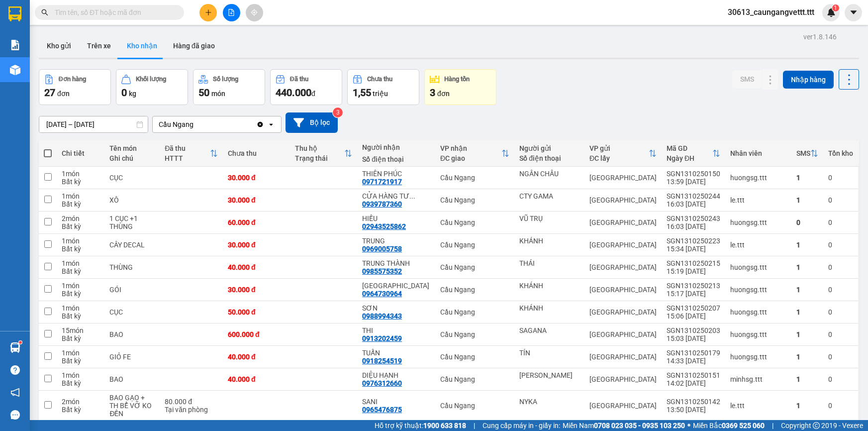  I want to click on div: 60.000 đ, so click(256, 223).